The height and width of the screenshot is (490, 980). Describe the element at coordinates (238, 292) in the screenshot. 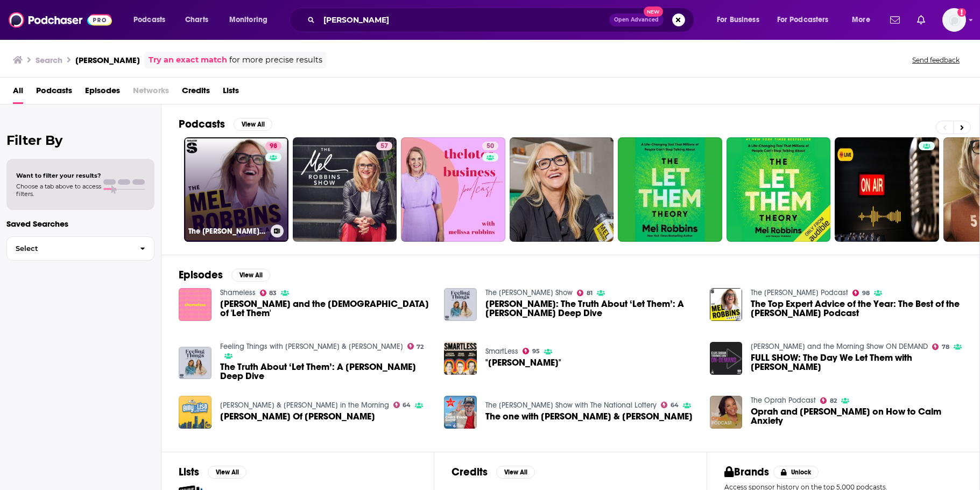

I see `a: Shameless` at that location.